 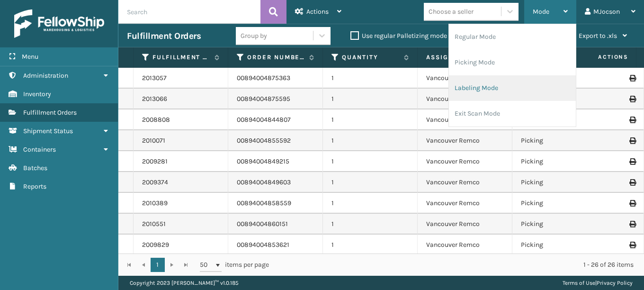 I want to click on label: Fulfillment Order Id, so click(x=181, y=57).